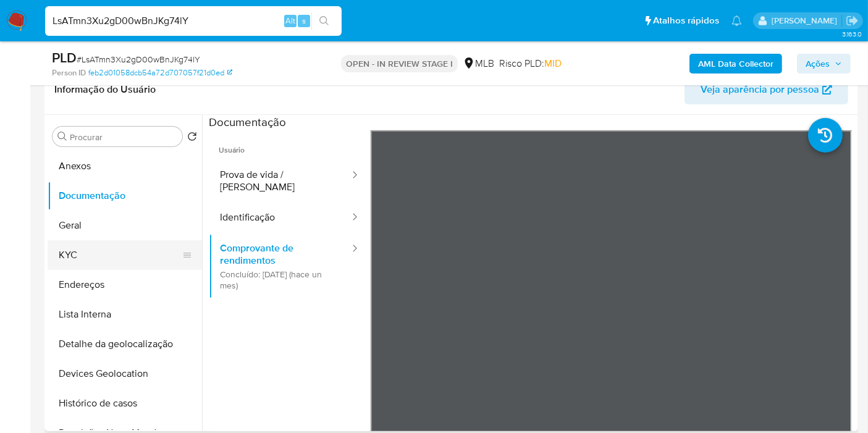  What do you see at coordinates (125, 344) in the screenshot?
I see `button: Detalhe da geolocalização` at bounding box center [125, 344].